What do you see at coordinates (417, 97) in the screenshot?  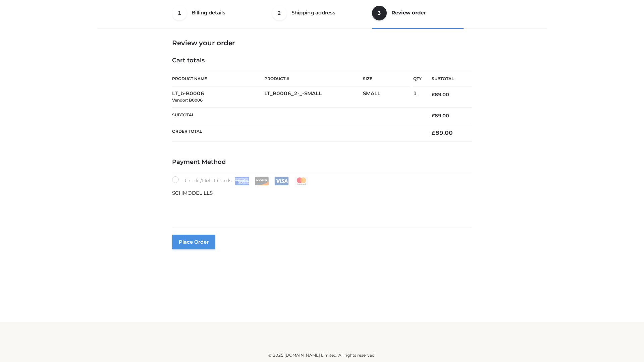 I see `td: 1` at bounding box center [417, 97].